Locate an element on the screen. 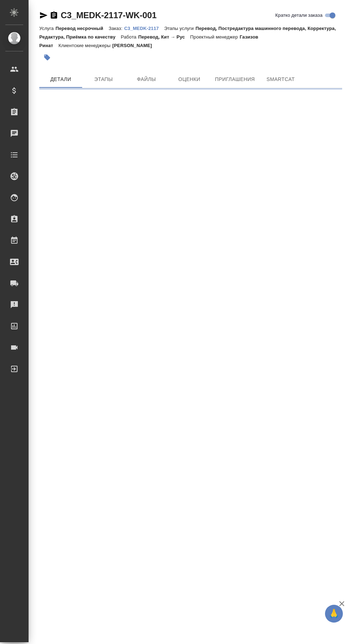 The width and height of the screenshot is (350, 644). span: Оценки is located at coordinates (190, 80).